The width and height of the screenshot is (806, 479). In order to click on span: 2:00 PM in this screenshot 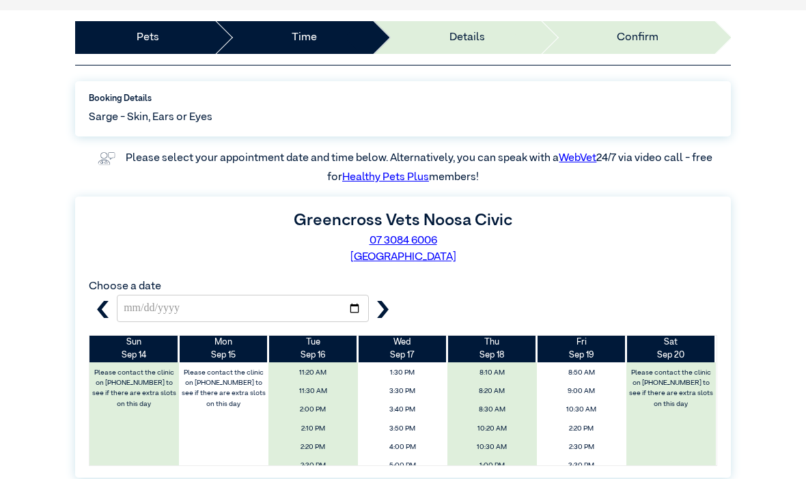, I will do `click(313, 410)`.